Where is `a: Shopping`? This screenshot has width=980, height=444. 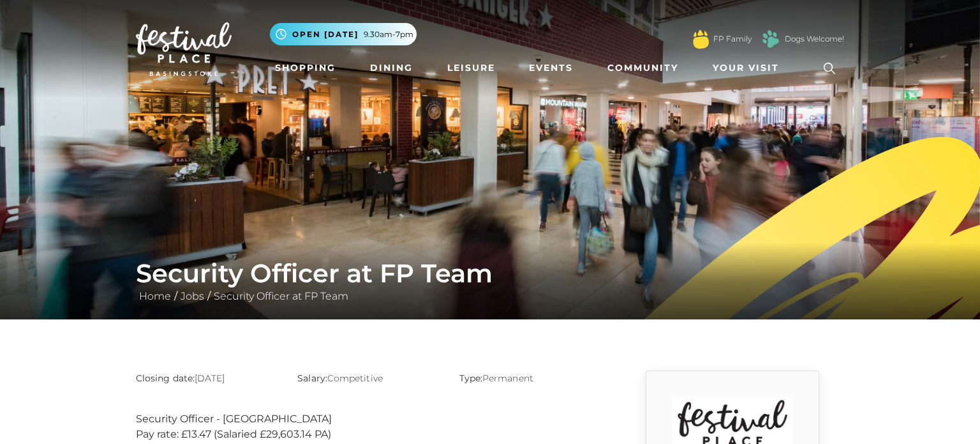 a: Shopping is located at coordinates (305, 68).